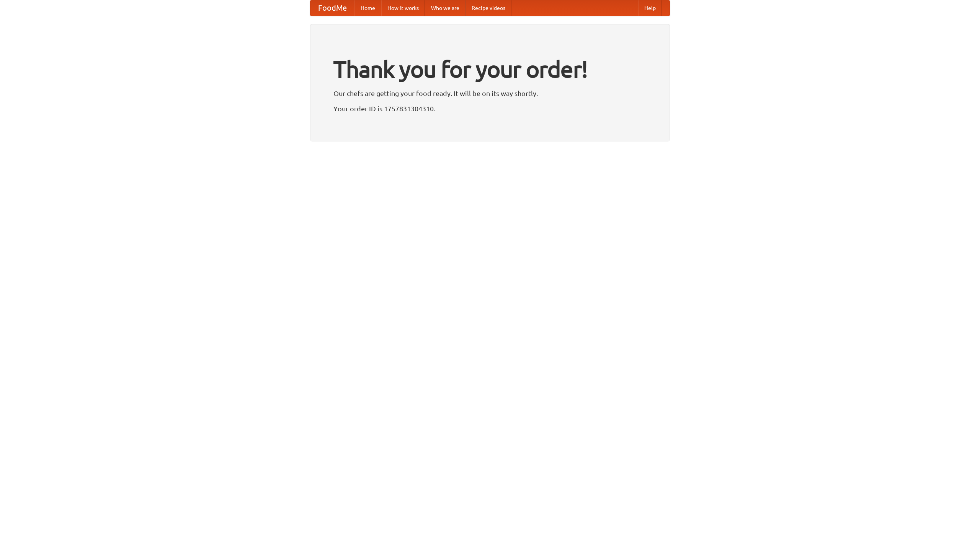 This screenshot has height=541, width=980. I want to click on p: Your order ID is 1757831304310., so click(490, 108).